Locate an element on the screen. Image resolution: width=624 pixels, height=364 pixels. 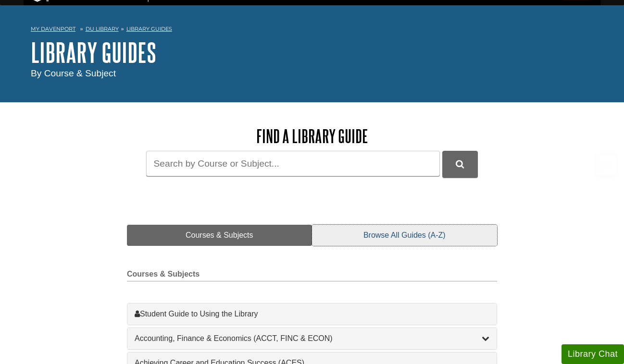
div: Student Guide to Using the Library is located at coordinates (312, 314).